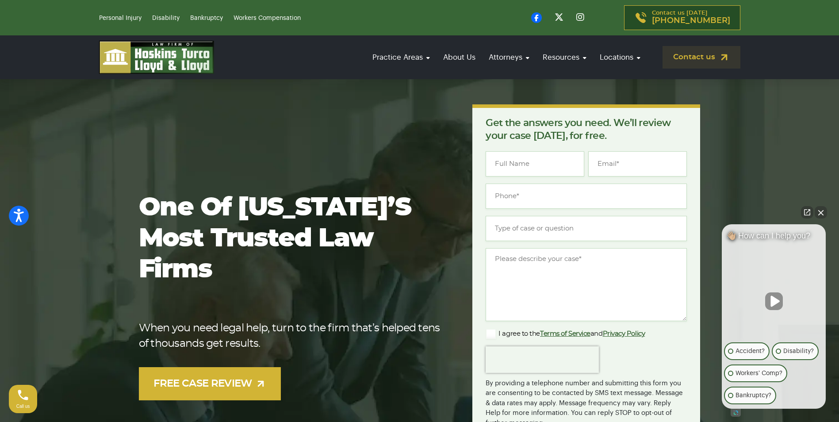  What do you see at coordinates (157, 57) in the screenshot?
I see `img: logo` at bounding box center [157, 57].